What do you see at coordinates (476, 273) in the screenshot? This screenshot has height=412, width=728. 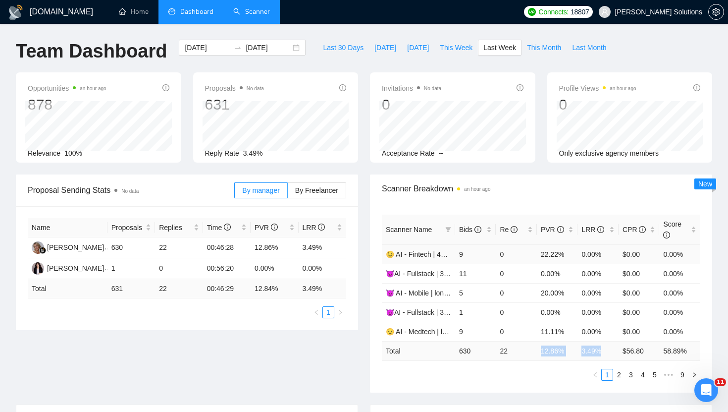 I see `td: 11` at bounding box center [476, 273].